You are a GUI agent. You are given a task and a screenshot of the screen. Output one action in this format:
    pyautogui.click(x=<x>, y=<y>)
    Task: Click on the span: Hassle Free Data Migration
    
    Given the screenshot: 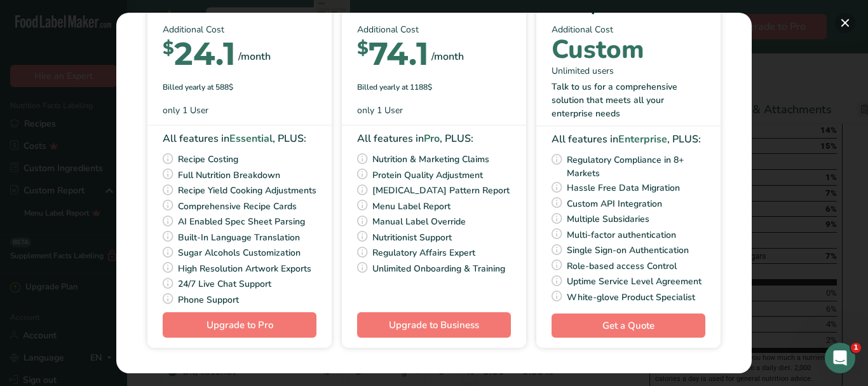 What is the action you would take?
    pyautogui.click(x=623, y=187)
    